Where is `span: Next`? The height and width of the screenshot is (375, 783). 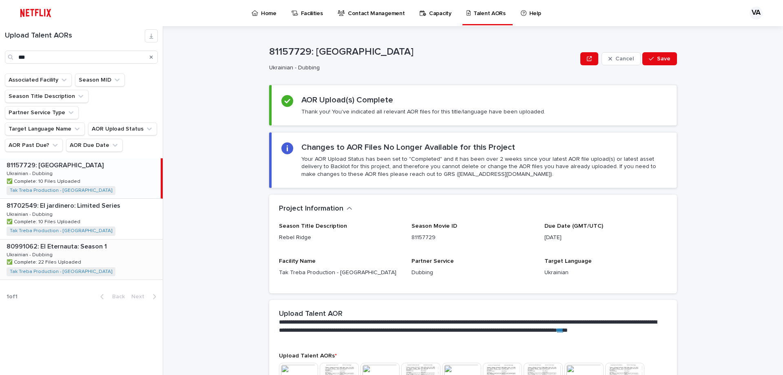 span: Next is located at coordinates (140, 296).